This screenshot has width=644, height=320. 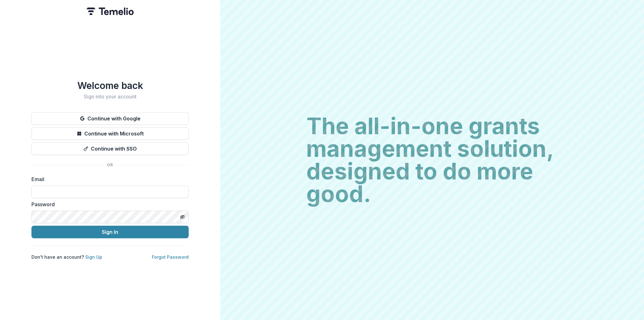 What do you see at coordinates (182, 217) in the screenshot?
I see `button: Toggle password visibility` at bounding box center [182, 217].